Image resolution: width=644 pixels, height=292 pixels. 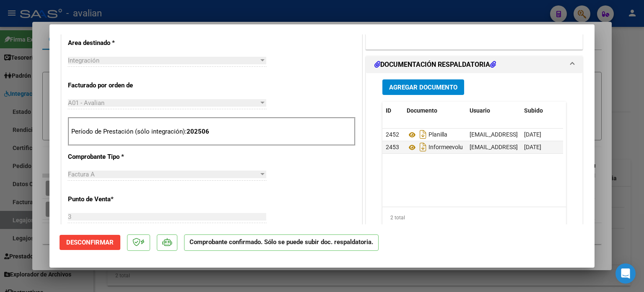 I want to click on span: Documento, so click(x=422, y=110).